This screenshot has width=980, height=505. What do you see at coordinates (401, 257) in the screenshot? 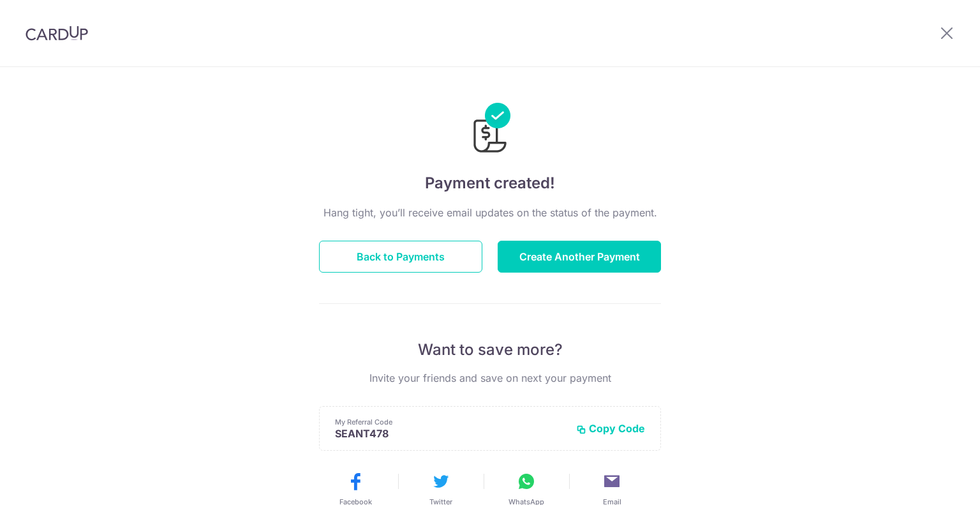
I see `button: Back to Payments` at bounding box center [401, 257].